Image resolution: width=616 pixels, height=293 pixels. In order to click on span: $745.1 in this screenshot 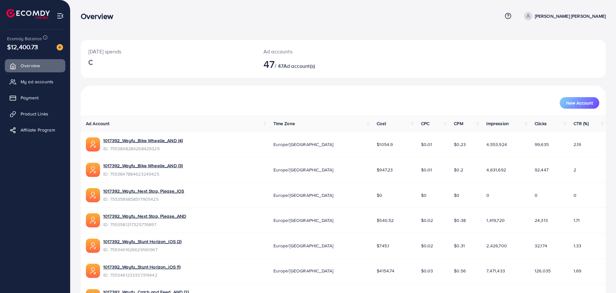, I will do `click(383, 246)`.